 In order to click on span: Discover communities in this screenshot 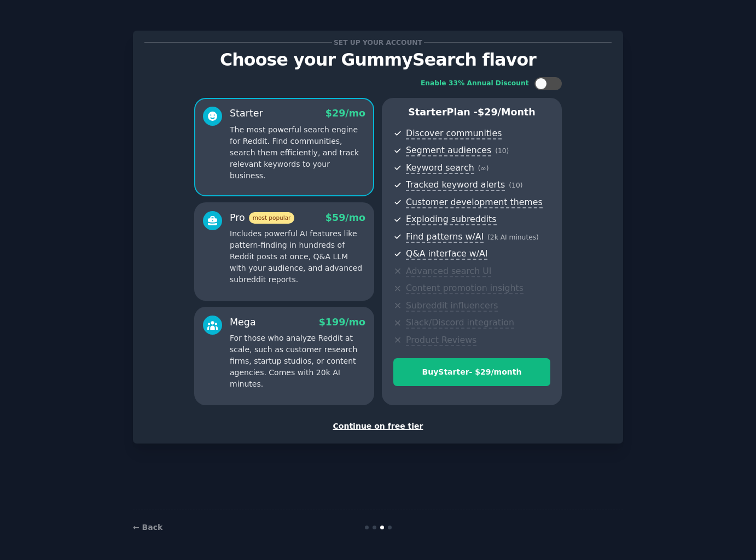, I will do `click(453, 133)`.